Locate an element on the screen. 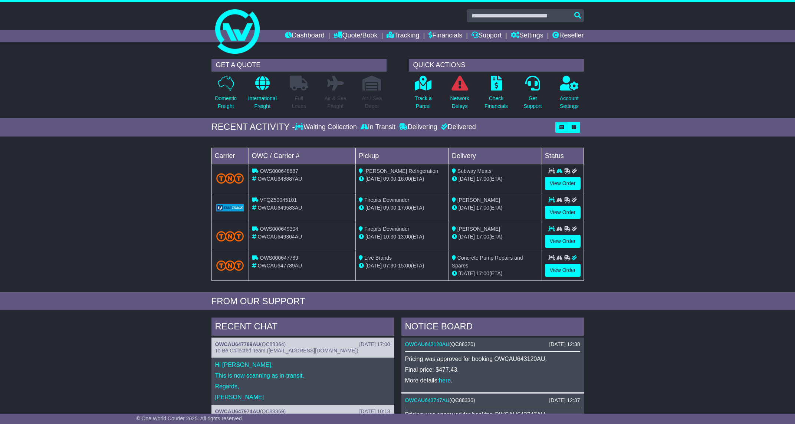 Image resolution: width=795 pixels, height=424 pixels. span: QC88330 is located at coordinates (462, 400).